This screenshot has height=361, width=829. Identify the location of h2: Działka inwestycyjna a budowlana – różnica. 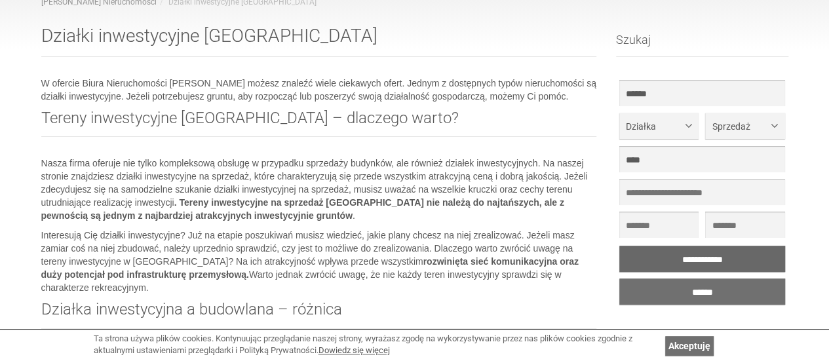
(319, 315).